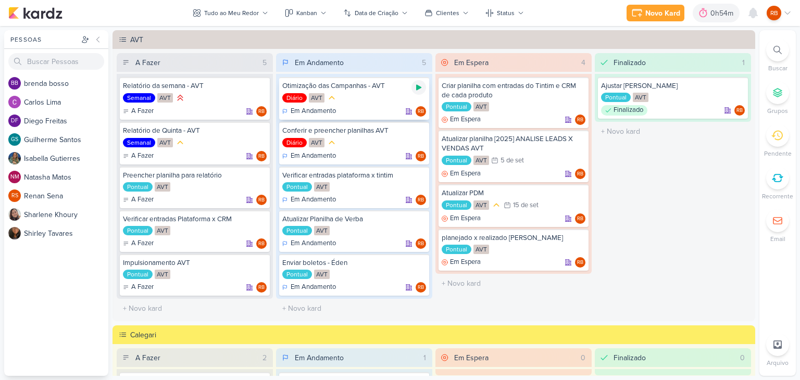 The image size is (800, 380). I want to click on p: GS, so click(15, 140).